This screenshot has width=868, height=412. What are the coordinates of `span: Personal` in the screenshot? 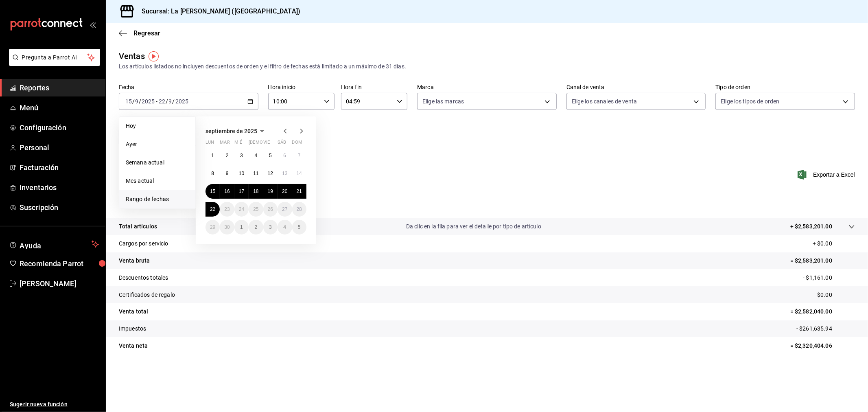 It's located at (59, 147).